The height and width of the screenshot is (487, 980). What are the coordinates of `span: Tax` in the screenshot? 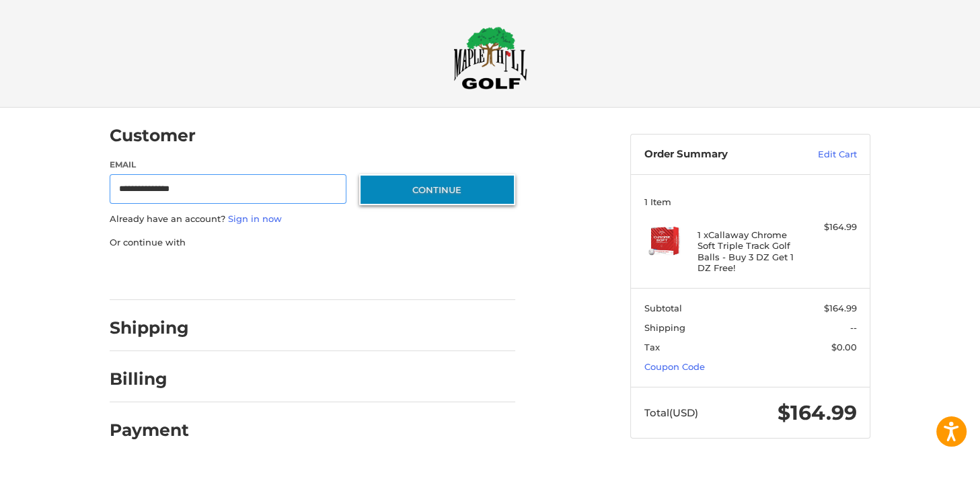 It's located at (652, 347).